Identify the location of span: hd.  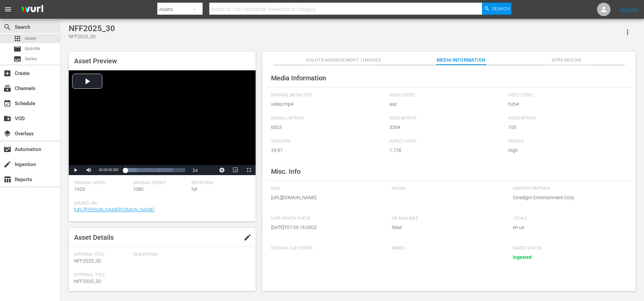
(194, 189).